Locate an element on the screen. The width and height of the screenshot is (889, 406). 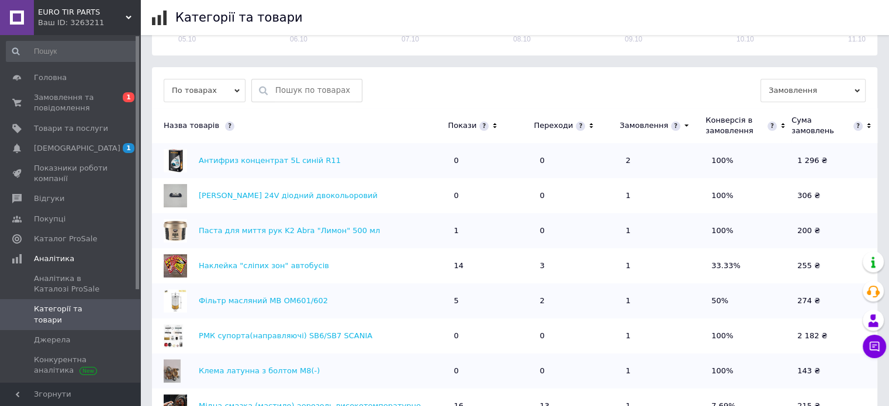
td: 50% is located at coordinates (748, 301).